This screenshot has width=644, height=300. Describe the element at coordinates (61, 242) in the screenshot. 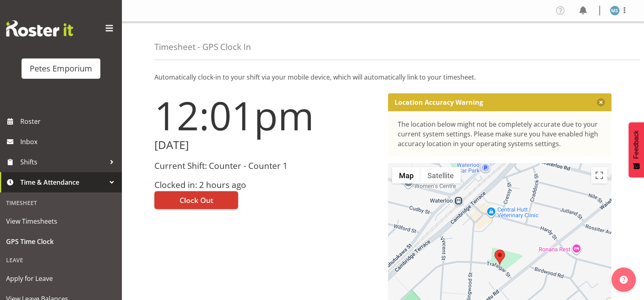

I see `span: GPS Time Clock` at that location.